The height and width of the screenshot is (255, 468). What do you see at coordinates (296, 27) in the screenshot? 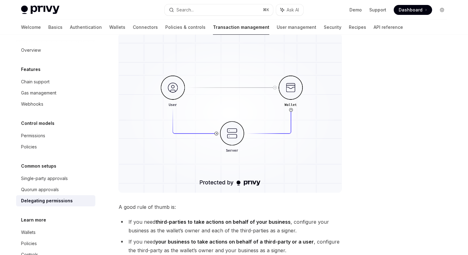
I see `a: User management` at bounding box center [296, 27].